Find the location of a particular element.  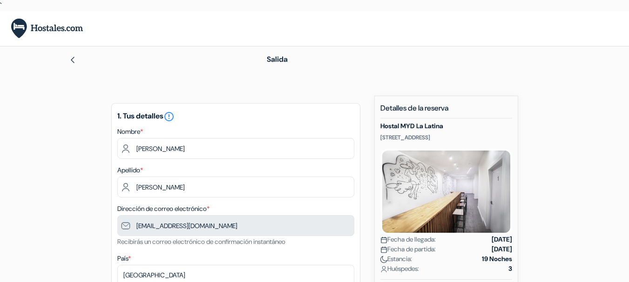

span: Estancia: is located at coordinates (396, 259).